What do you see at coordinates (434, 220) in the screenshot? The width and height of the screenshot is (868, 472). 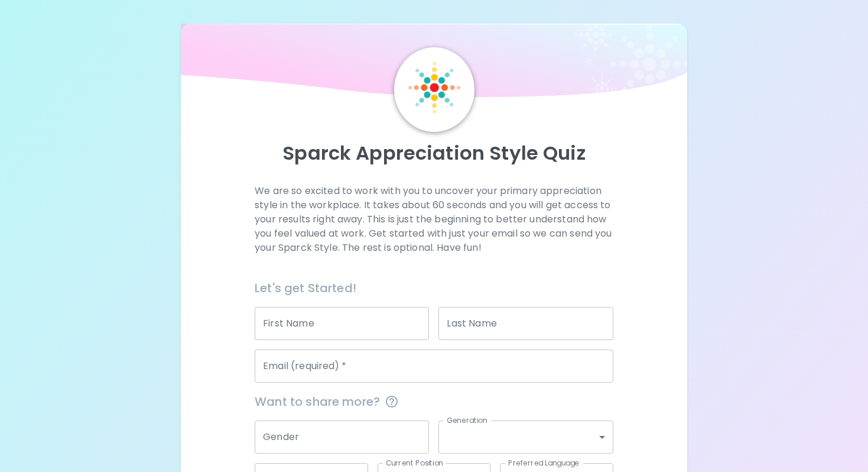 I see `p: We are so excited to work with you to uncover your primary appreciation style in the workplace. I...` at bounding box center [434, 220].